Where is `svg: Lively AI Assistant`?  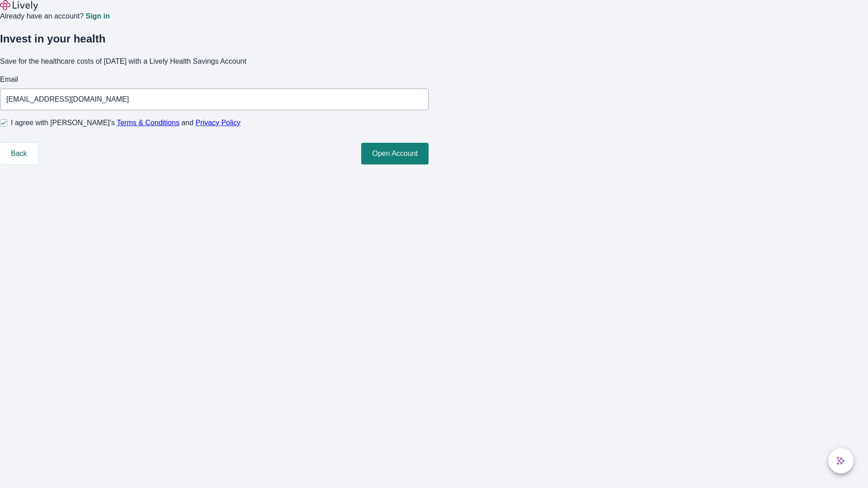 svg: Lively AI Assistant is located at coordinates (841, 461).